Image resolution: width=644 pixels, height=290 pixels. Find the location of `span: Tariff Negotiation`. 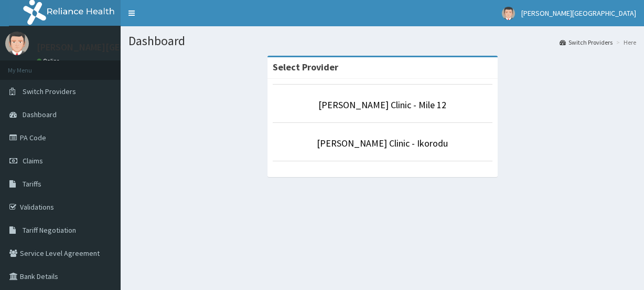

span: Tariff Negotiation is located at coordinates (49, 230).